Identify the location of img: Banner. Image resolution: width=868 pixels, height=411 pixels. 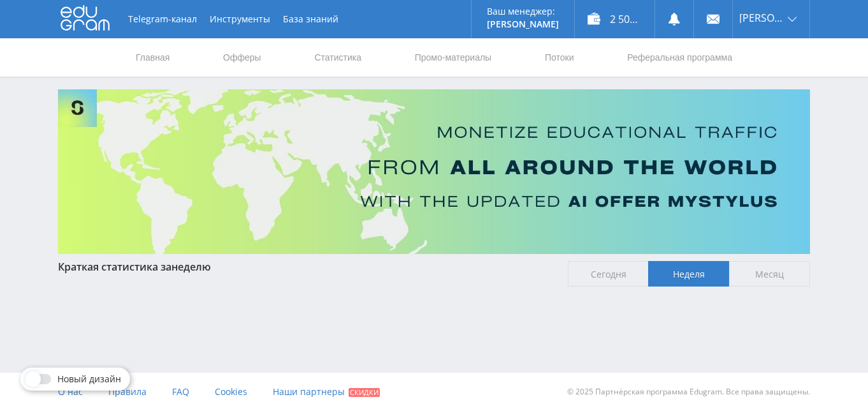
(434, 171).